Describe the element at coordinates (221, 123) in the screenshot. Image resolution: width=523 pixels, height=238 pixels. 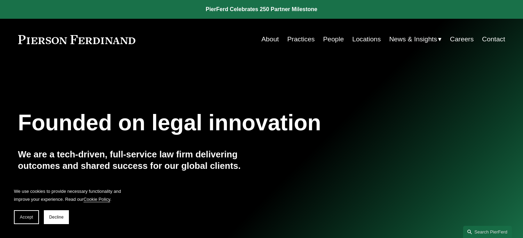
I see `h1: Founded on legal innovation` at that location.